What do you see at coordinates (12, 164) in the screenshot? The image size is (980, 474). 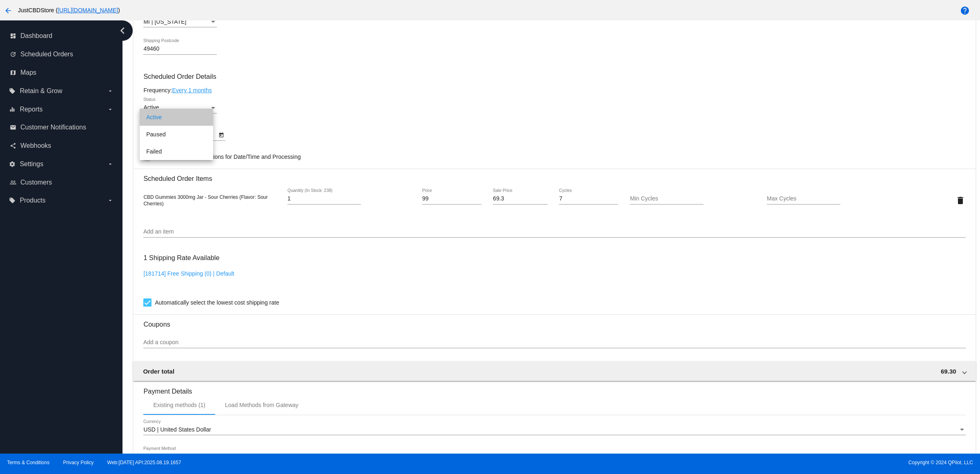 I see `i: settings` at bounding box center [12, 164].